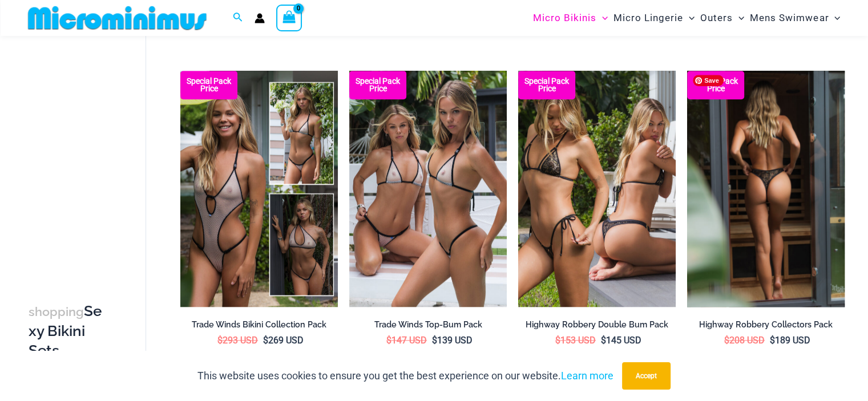 The height and width of the screenshot is (401, 868). I want to click on bdi: 208 USD, so click(744, 340).